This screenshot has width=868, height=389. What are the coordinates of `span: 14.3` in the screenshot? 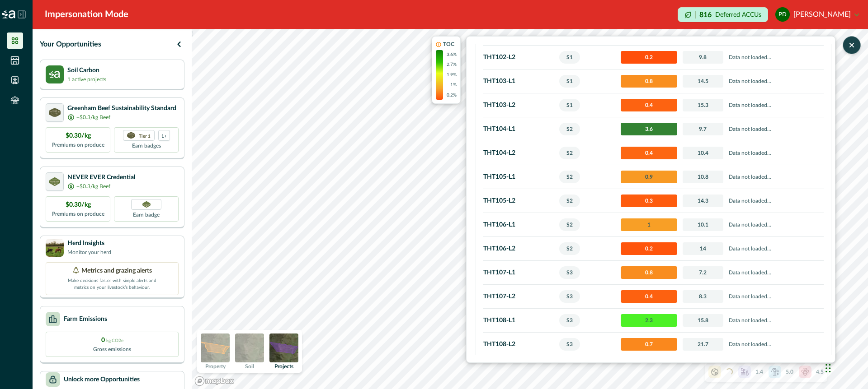 It's located at (703, 201).